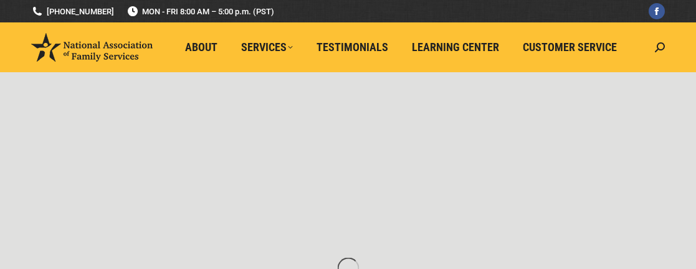 This screenshot has width=696, height=269. What do you see at coordinates (267, 47) in the screenshot?
I see `span: Services` at bounding box center [267, 47].